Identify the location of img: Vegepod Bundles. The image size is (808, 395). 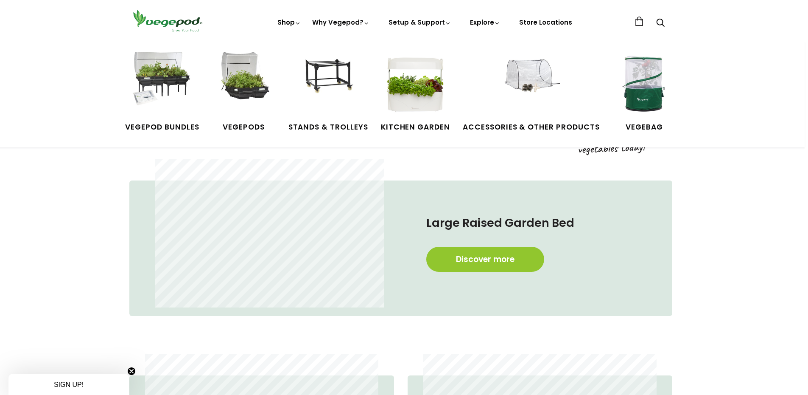
(162, 84).